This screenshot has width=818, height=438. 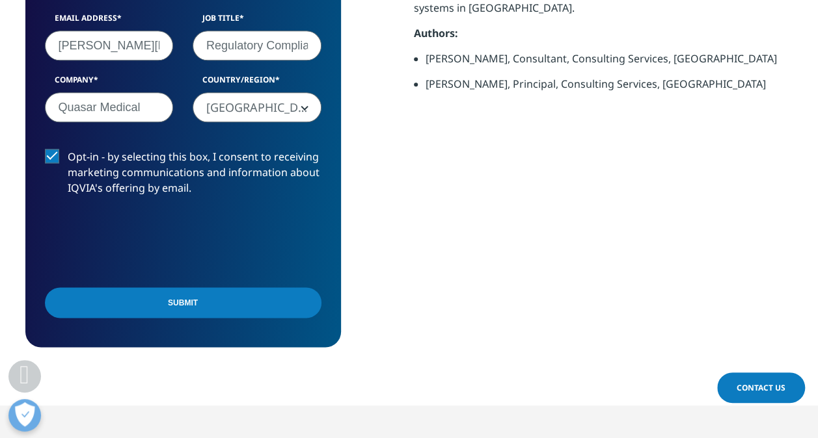 I want to click on label: Country/Region, so click(x=257, y=83).